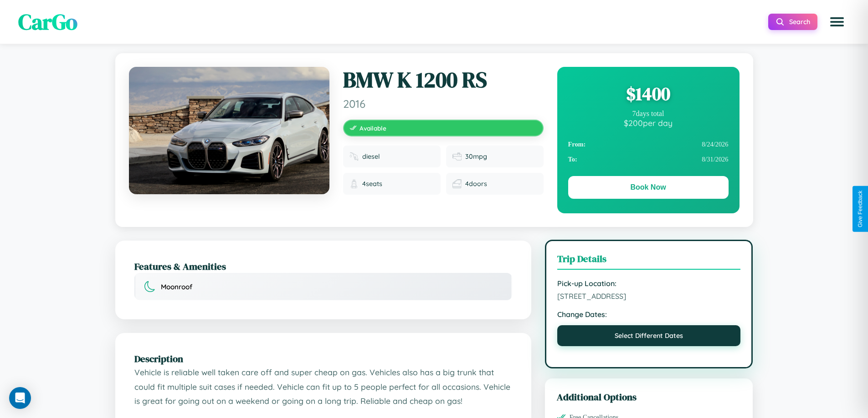 The width and height of the screenshot is (868, 418). I want to click on strong: Pick-up Location:, so click(649, 283).